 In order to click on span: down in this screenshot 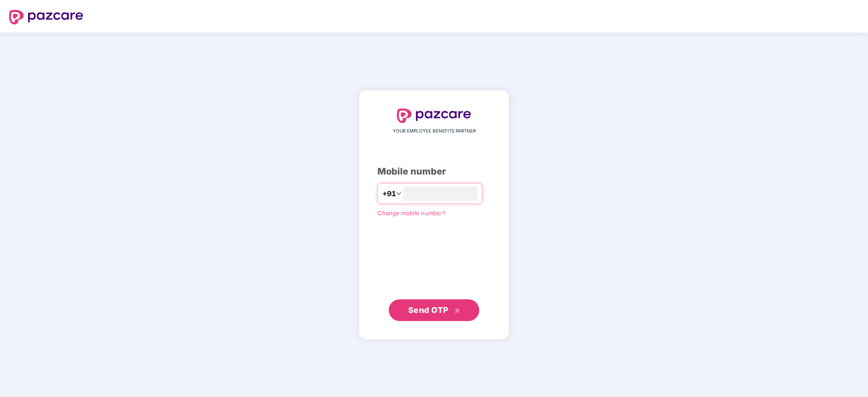, I will do `click(399, 194)`.